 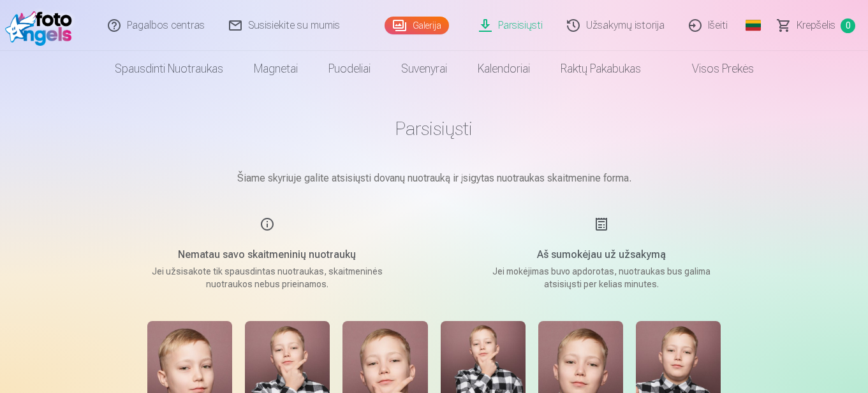 I want to click on a: Spausdinti nuotraukas, so click(x=169, y=69).